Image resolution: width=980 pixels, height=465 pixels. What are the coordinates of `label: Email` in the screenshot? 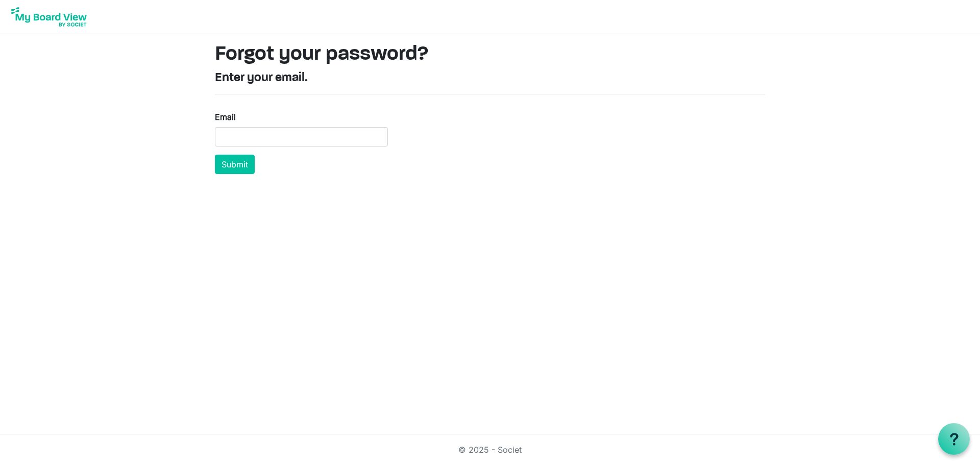 It's located at (225, 117).